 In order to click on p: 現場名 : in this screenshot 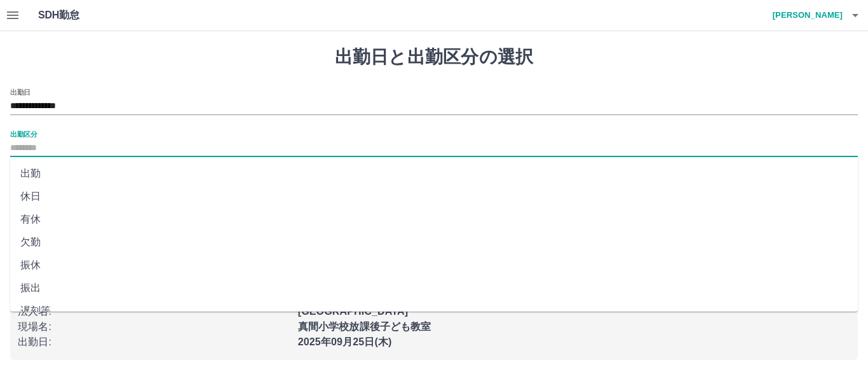, I will do `click(153, 327)`.